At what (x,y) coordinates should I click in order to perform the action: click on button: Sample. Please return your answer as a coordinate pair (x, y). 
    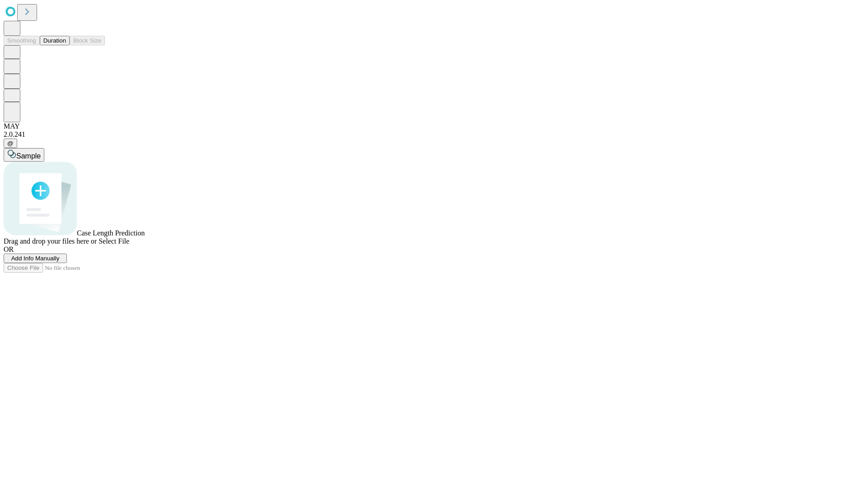
    Looking at the image, I should click on (24, 155).